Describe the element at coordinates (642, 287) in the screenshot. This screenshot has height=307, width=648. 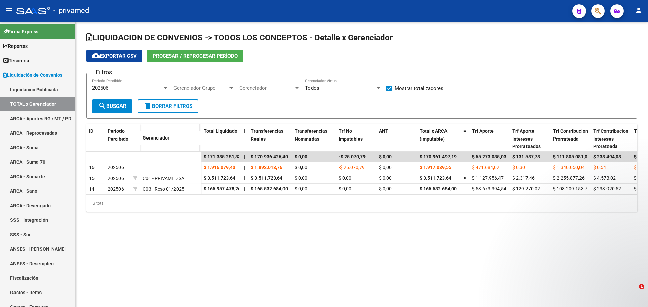
I see `span: 1` at that location.